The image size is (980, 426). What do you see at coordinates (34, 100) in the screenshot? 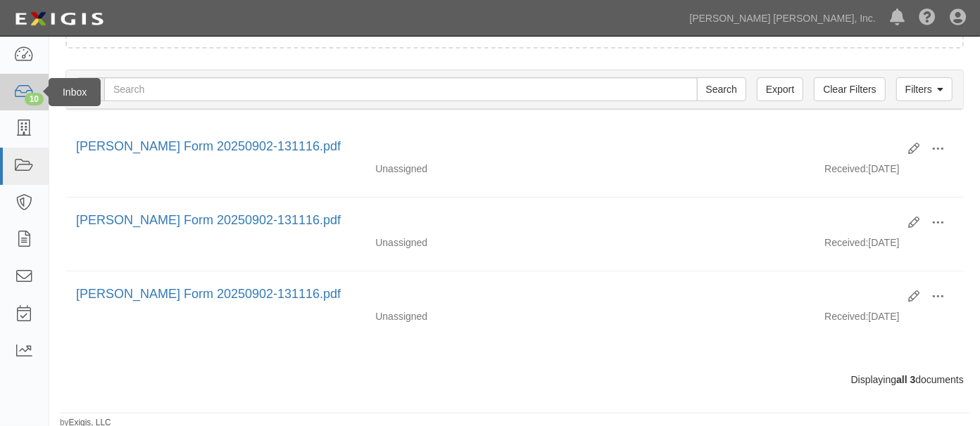
I see `div: 10` at bounding box center [34, 100].